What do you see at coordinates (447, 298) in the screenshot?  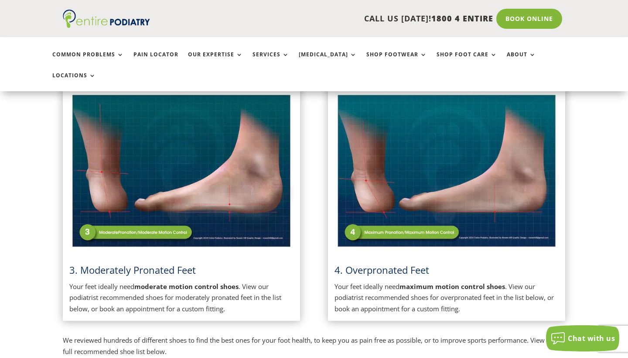 I see `p: Your feet ideally need . View our podiatrist recommended shoes for overpronated feet in the list ...` at bounding box center [447, 298].